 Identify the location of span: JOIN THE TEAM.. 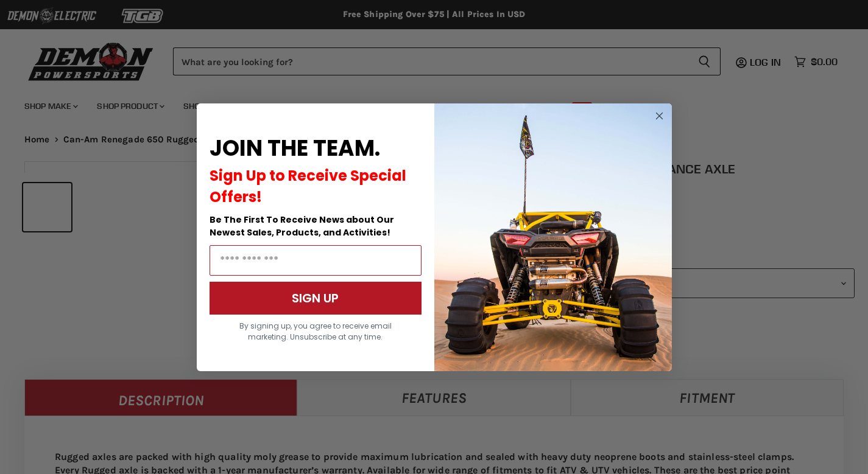
(295, 148).